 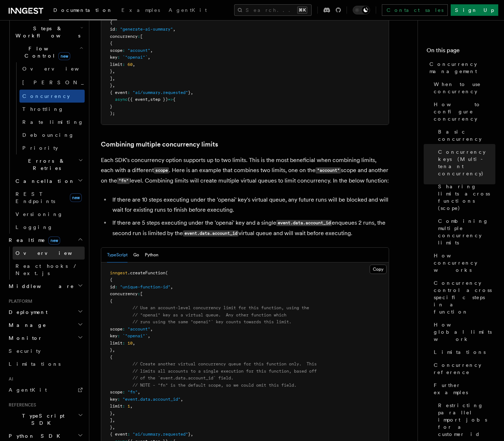 What do you see at coordinates (302, 10) in the screenshot?
I see `kbd: ⌘K` at bounding box center [302, 10].